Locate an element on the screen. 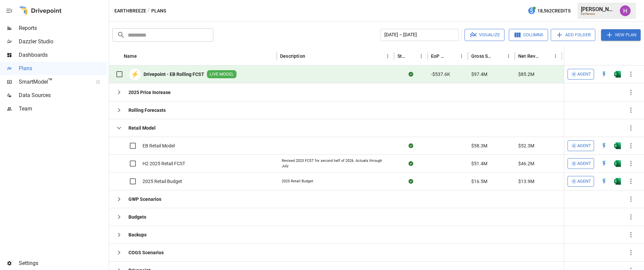 The height and width of the screenshot is (270, 644). span: Data Sources is located at coordinates (63, 95).